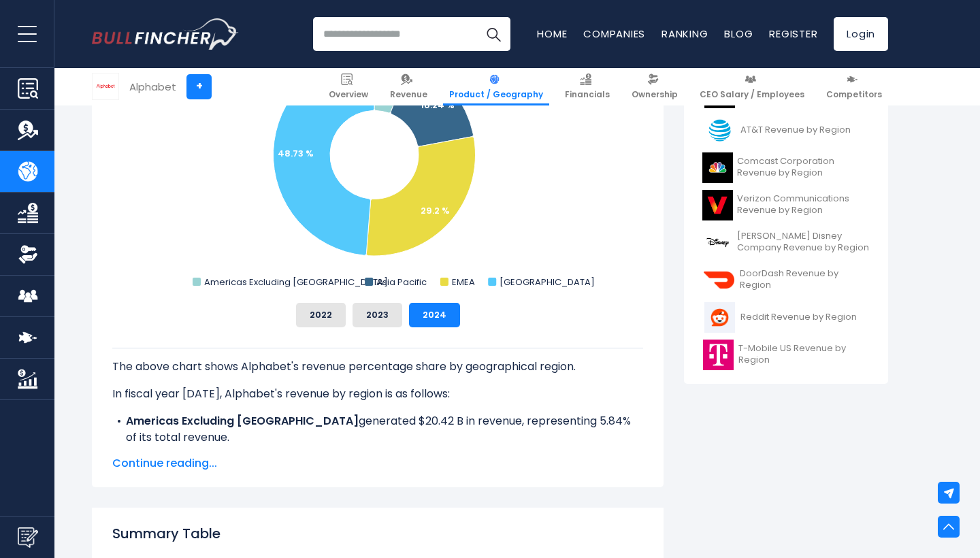 The width and height of the screenshot is (980, 558). Describe the element at coordinates (437, 105) in the screenshot. I see `text: 16.24 %` at that location.